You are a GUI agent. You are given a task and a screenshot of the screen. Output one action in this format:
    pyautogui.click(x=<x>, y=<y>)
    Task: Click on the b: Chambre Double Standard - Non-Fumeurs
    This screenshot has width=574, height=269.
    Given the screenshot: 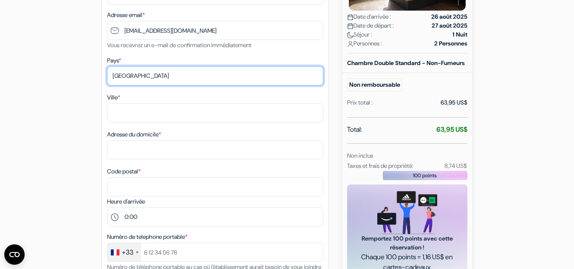 What is the action you would take?
    pyautogui.click(x=406, y=63)
    